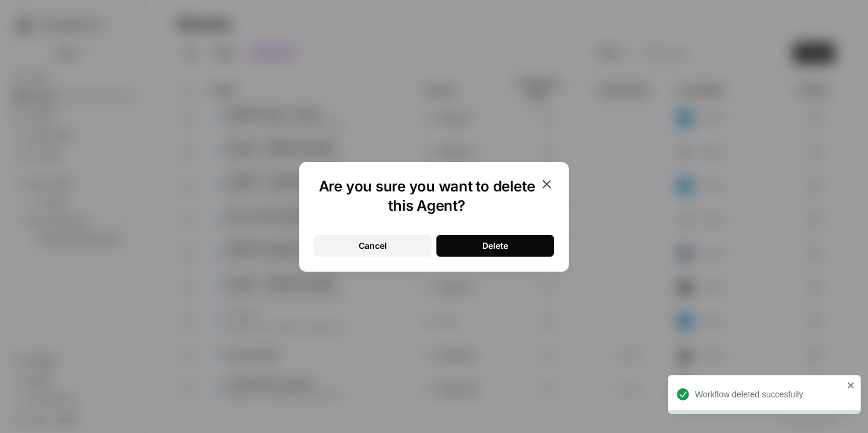 The width and height of the screenshot is (868, 433). Describe the element at coordinates (427, 196) in the screenshot. I see `h1: Are you sure you want to delete this Agent?` at that location.